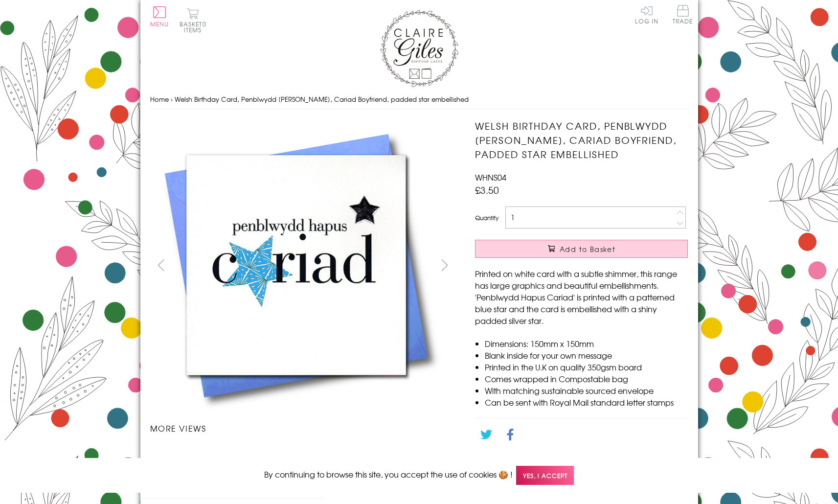 This screenshot has width=838, height=504. I want to click on span: £3.50, so click(487, 190).